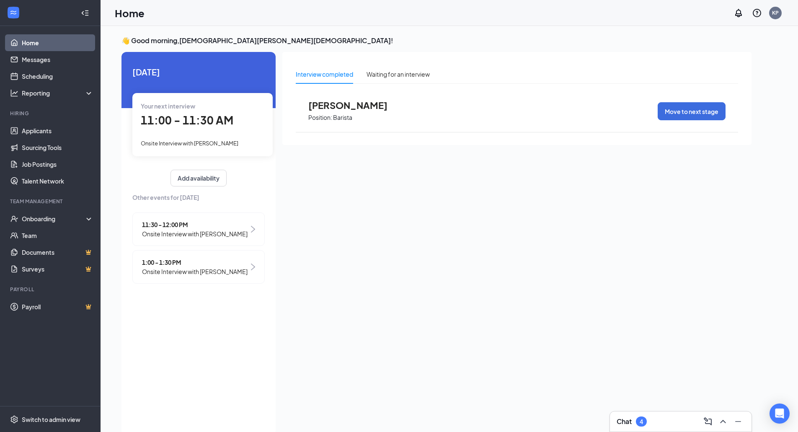  I want to click on a: Scheduling, so click(57, 76).